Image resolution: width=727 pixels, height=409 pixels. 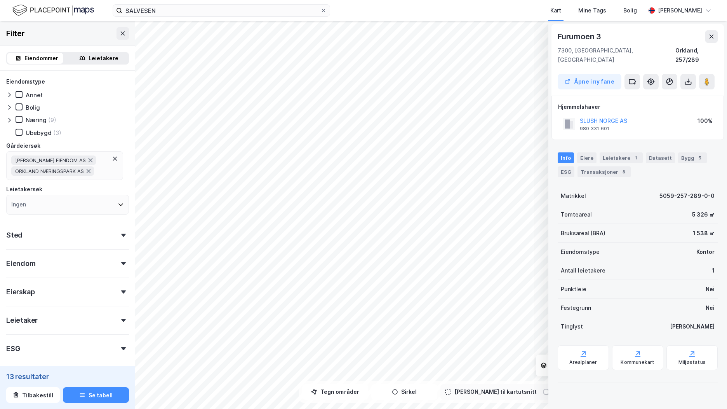 I want to click on div: 13 resultater, so click(x=68, y=376).